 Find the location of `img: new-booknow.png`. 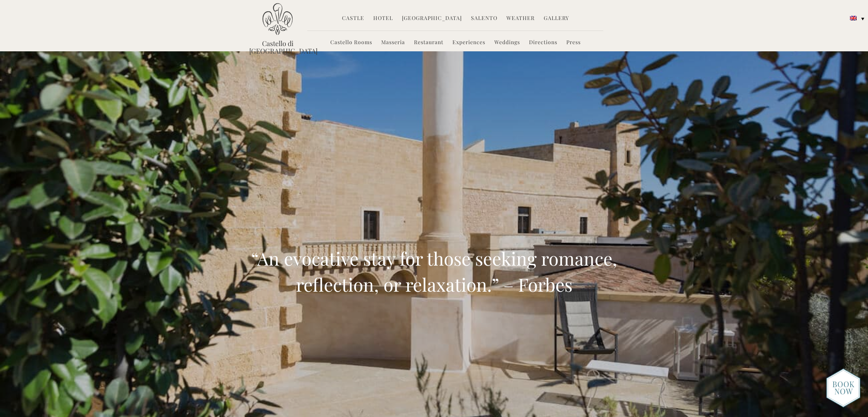

img: new-booknow.png is located at coordinates (844, 388).